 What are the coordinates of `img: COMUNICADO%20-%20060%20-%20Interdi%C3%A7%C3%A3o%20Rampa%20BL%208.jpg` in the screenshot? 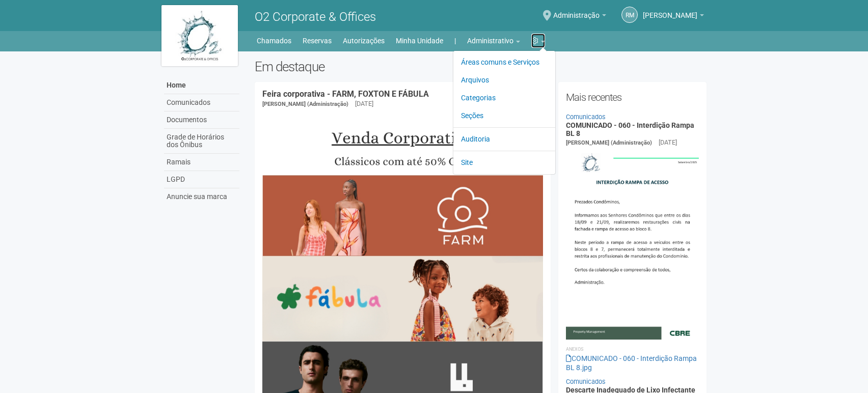 It's located at (632, 243).